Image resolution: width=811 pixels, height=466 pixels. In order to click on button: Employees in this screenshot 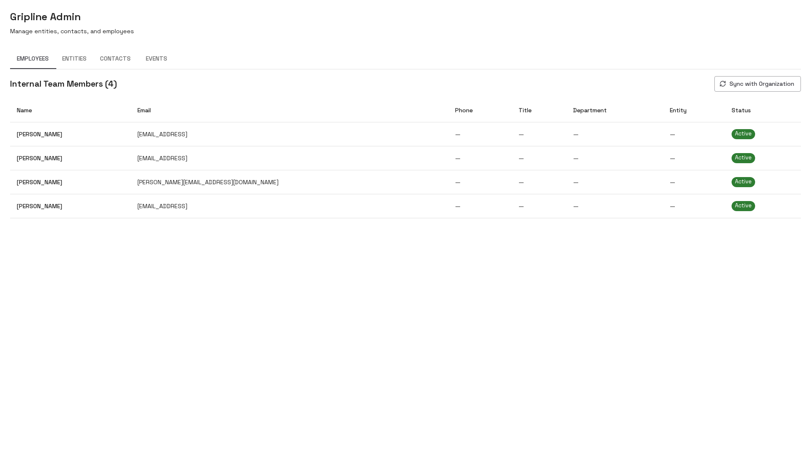, I will do `click(33, 59)`.